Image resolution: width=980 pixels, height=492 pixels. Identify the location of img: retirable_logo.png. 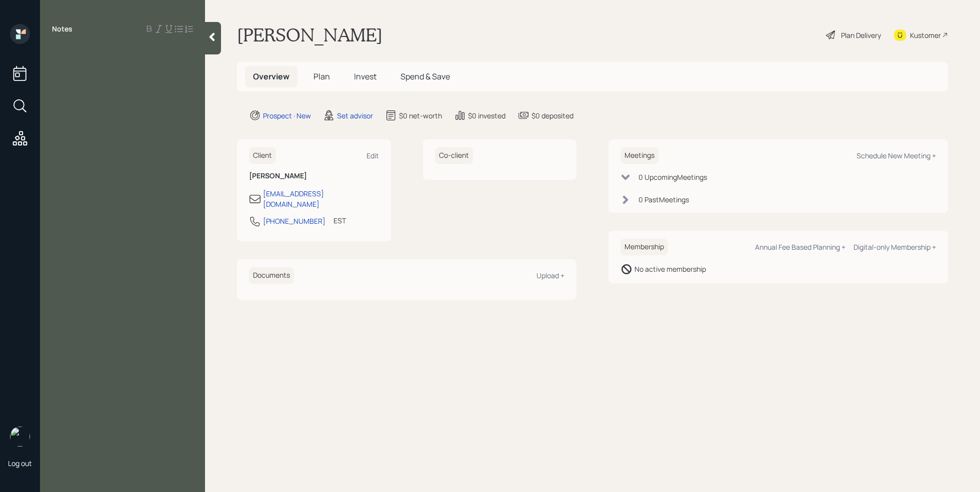
(20, 437).